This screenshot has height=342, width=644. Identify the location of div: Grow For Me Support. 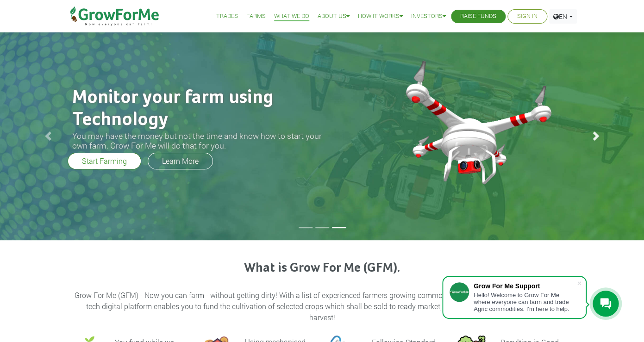
(525, 286).